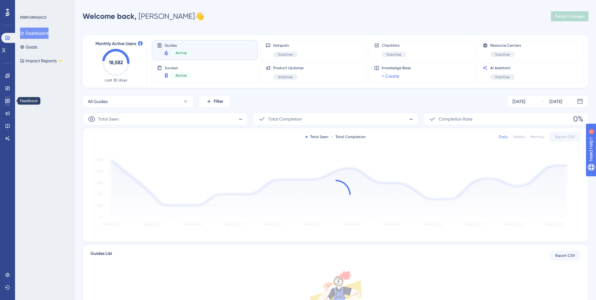 The width and height of the screenshot is (596, 300). I want to click on span: 0%, so click(578, 119).